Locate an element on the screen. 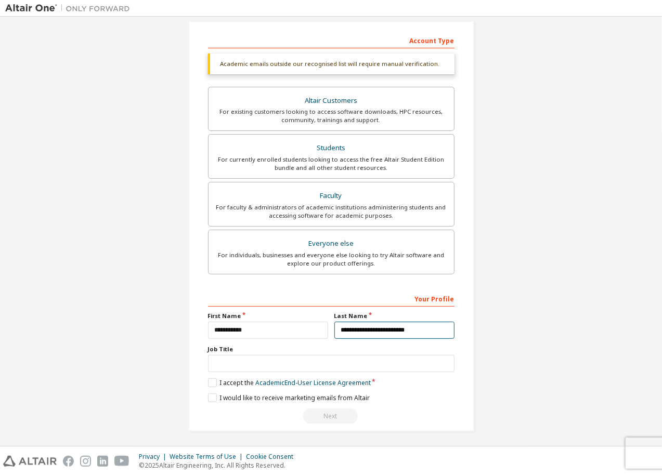  img: instagram.svg is located at coordinates (85, 461).